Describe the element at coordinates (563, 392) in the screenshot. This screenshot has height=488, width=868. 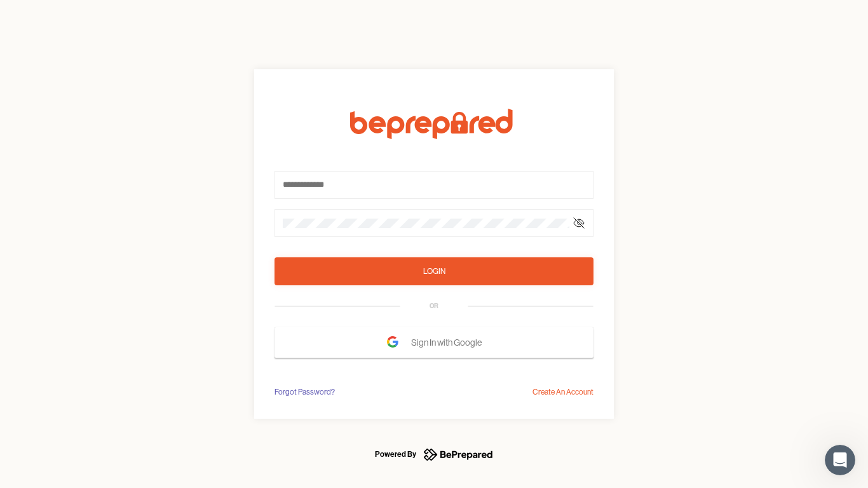
I see `div: Create An Account` at that location.